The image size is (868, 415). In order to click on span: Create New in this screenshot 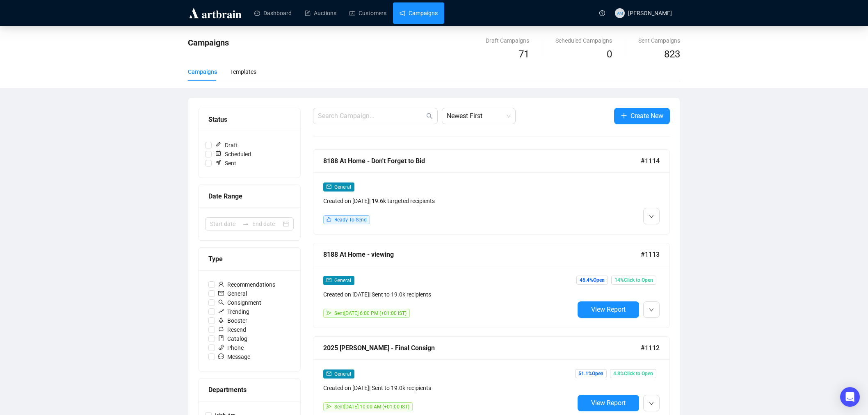, I will do `click(647, 116)`.